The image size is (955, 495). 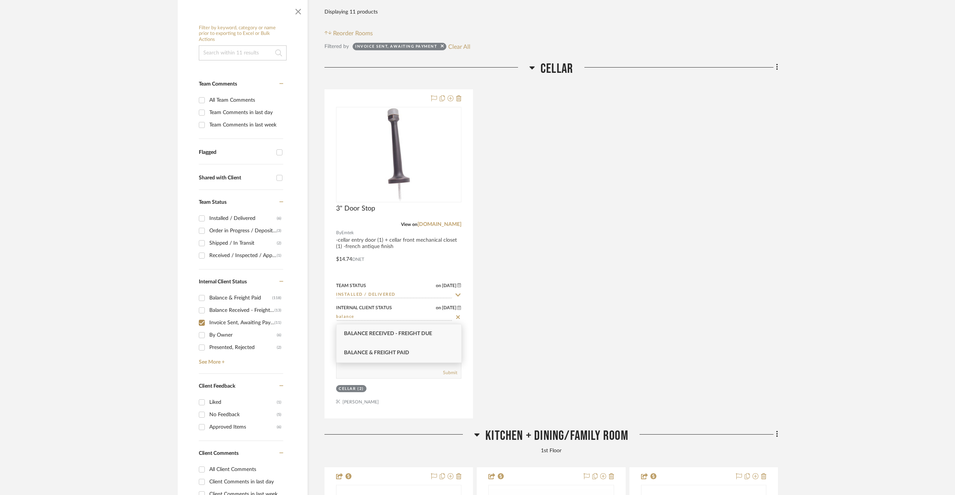 I want to click on span: By, so click(x=339, y=233).